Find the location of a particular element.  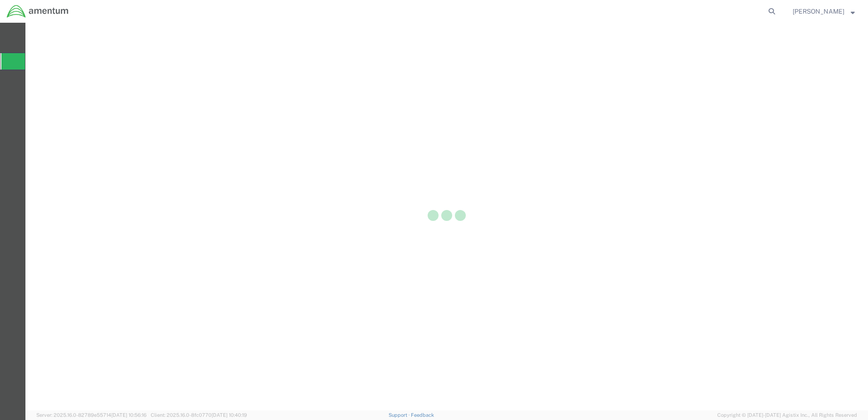

span: Client: 2025.16.0-8fc0770 is located at coordinates (199, 415).